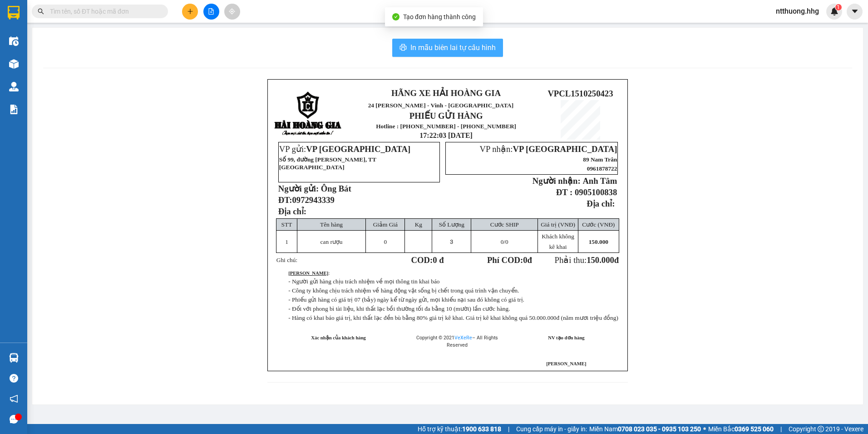  Describe the element at coordinates (407, 299) in the screenshot. I see `span: - Phiếu gửi hàng có giá trị 07 (bảy) ngày kể từ ngày gửi, mọi khiếu nại sau đó không có giá trị.` at that location.